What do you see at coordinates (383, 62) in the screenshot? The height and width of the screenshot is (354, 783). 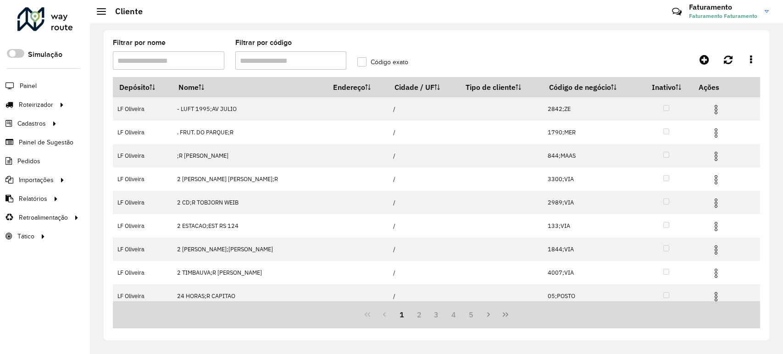 I see `label: Código exato` at bounding box center [383, 62].